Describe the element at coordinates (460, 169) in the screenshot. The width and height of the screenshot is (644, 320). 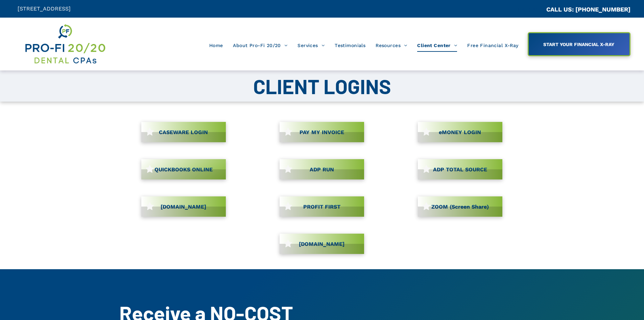
I see `a: ADP TOTAL SOURCE` at that location.